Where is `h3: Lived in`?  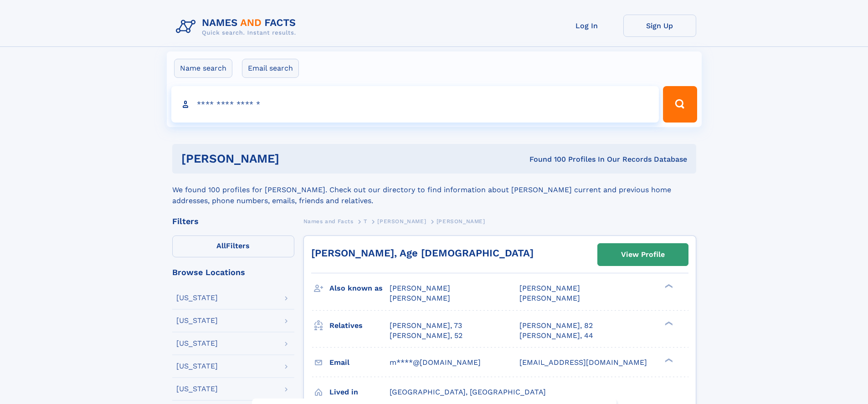 h3: Lived in is located at coordinates (360, 392).